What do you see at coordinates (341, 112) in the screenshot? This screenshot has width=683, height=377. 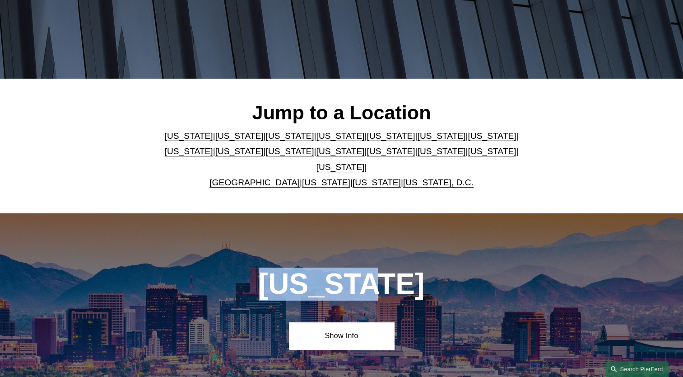 I see `h2: Jump to a Location` at bounding box center [341, 112].